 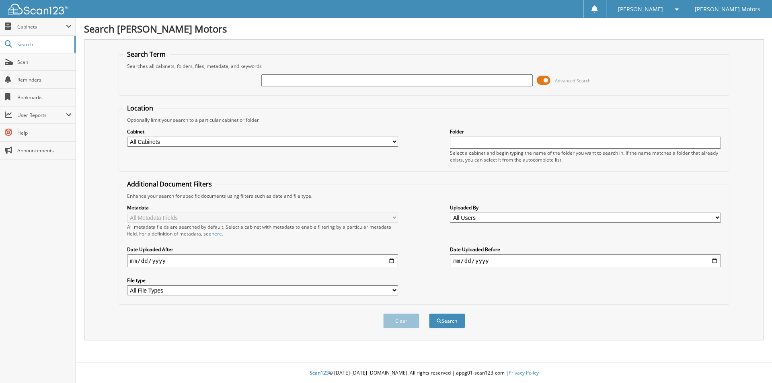 What do you see at coordinates (263, 261) in the screenshot?
I see `input: start` at bounding box center [263, 261].